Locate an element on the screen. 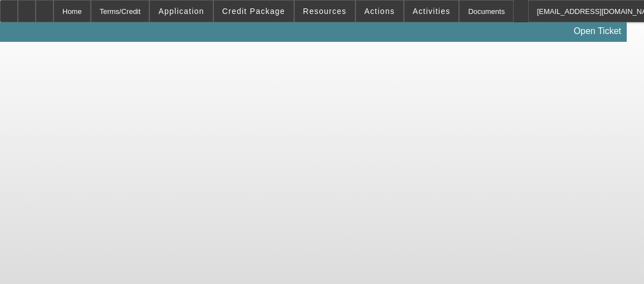  span: Actions is located at coordinates (379, 11).